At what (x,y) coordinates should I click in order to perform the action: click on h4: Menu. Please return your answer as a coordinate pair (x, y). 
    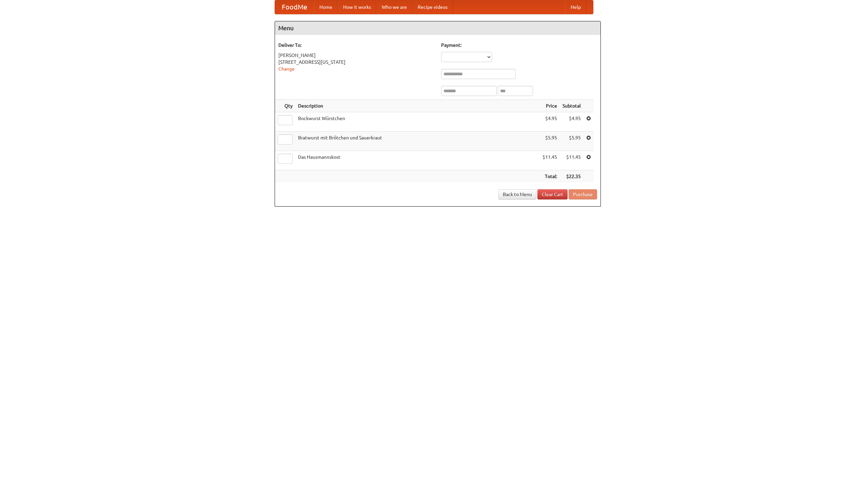
    Looking at the image, I should click on (437, 28).